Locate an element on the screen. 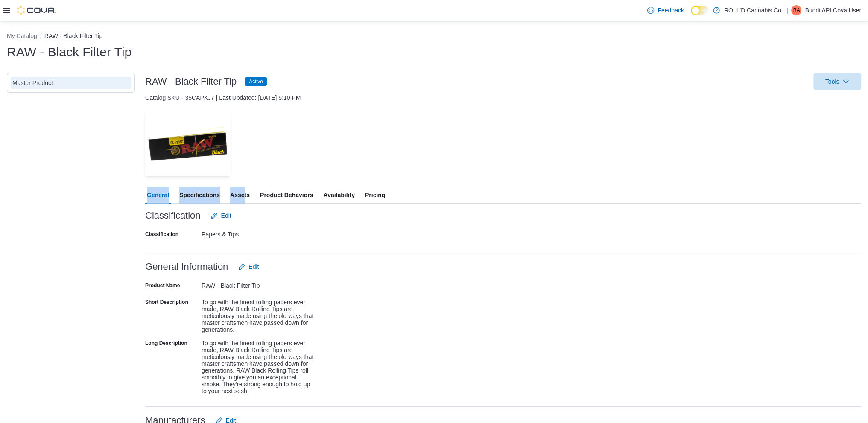  input: Dark Mode is located at coordinates (699, 10).